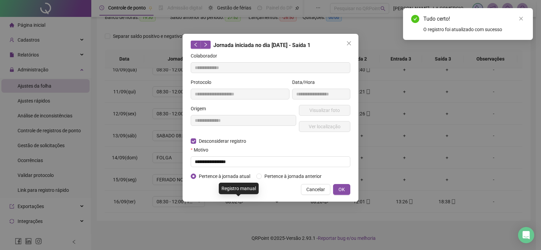 Image resolution: width=541 pixels, height=250 pixels. What do you see at coordinates (206, 56) in the screenshot?
I see `label: Colaborador` at bounding box center [206, 56].